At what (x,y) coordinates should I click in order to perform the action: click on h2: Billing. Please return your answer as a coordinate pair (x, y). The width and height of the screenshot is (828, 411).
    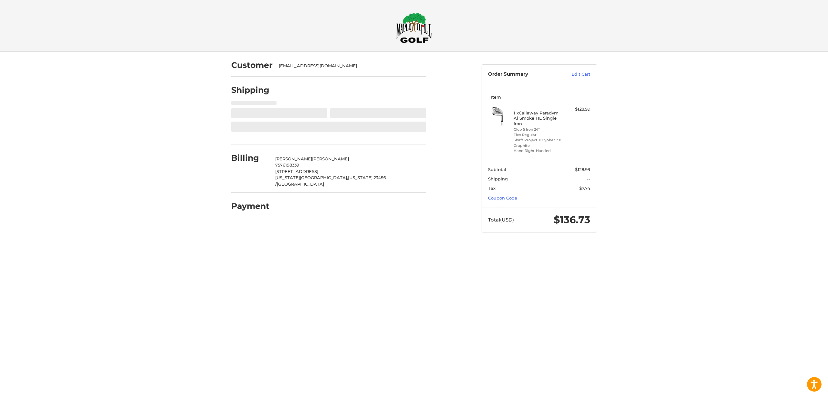
    Looking at the image, I should click on (250, 158).